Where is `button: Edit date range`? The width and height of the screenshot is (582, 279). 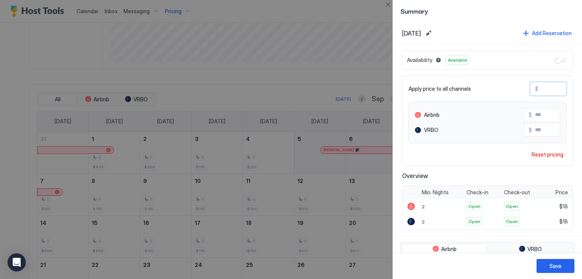 button: Edit date range is located at coordinates (428, 33).